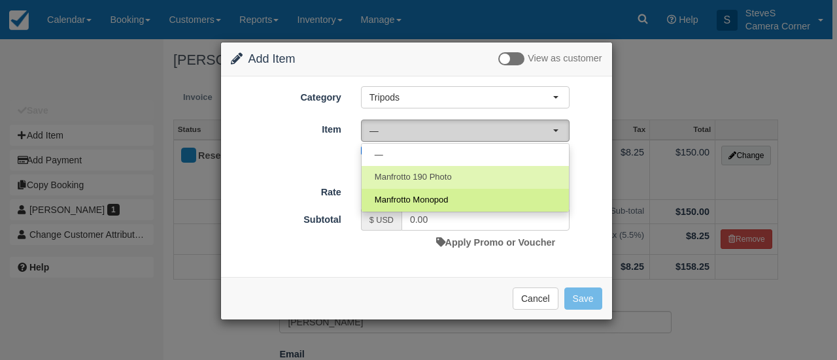  What do you see at coordinates (272, 59) in the screenshot?
I see `span: Add Item` at bounding box center [272, 59].